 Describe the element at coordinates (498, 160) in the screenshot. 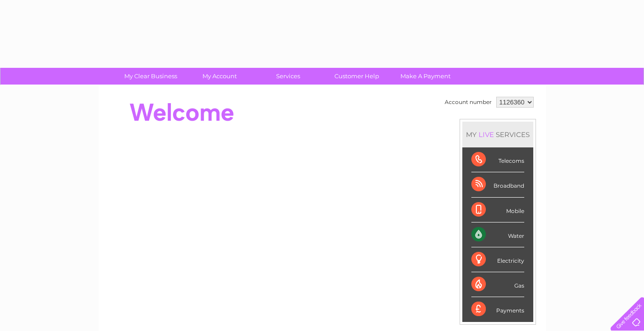

I see `div: Telecoms` at that location.